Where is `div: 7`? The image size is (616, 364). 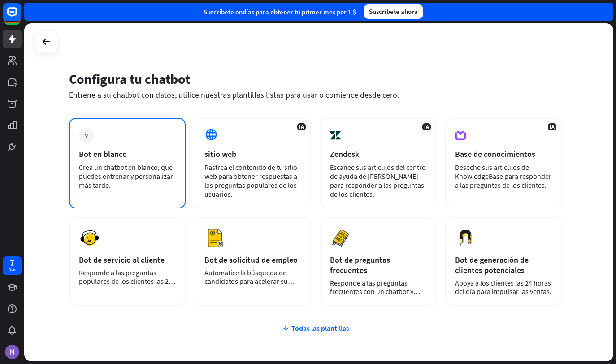 div: 7 is located at coordinates (12, 263).